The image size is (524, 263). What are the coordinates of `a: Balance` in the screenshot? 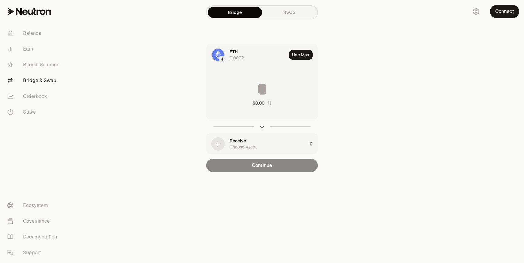 It's located at (34, 33).